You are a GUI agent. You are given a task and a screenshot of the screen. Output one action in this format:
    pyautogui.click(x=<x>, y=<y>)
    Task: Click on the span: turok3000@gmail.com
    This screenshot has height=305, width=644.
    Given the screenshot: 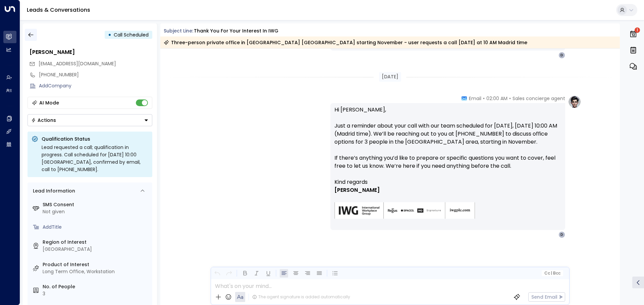 What is the action you would take?
    pyautogui.click(x=77, y=64)
    